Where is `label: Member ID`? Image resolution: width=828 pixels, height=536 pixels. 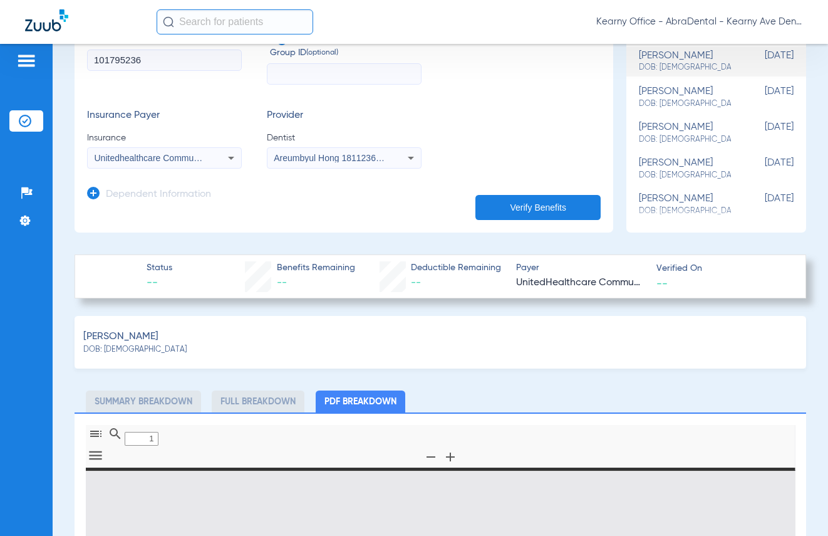
label: Member ID is located at coordinates (164, 60).